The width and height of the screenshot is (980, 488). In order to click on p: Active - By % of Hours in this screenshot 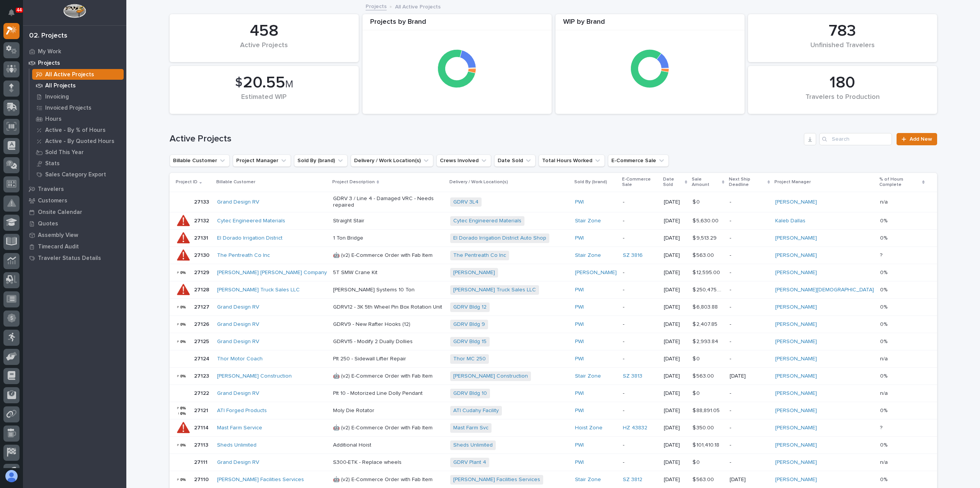, I will do `click(75, 130)`.